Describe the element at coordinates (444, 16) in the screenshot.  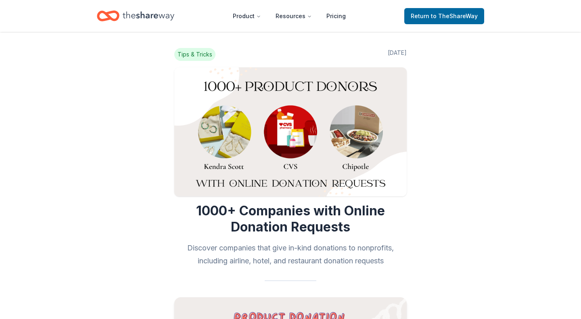
I see `a: Returnto TheShareWay` at that location.